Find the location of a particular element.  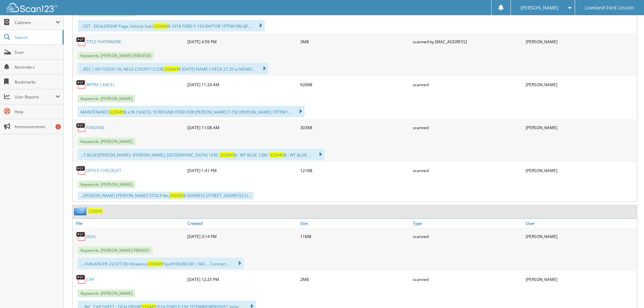

div: 11MB is located at coordinates (355, 236).